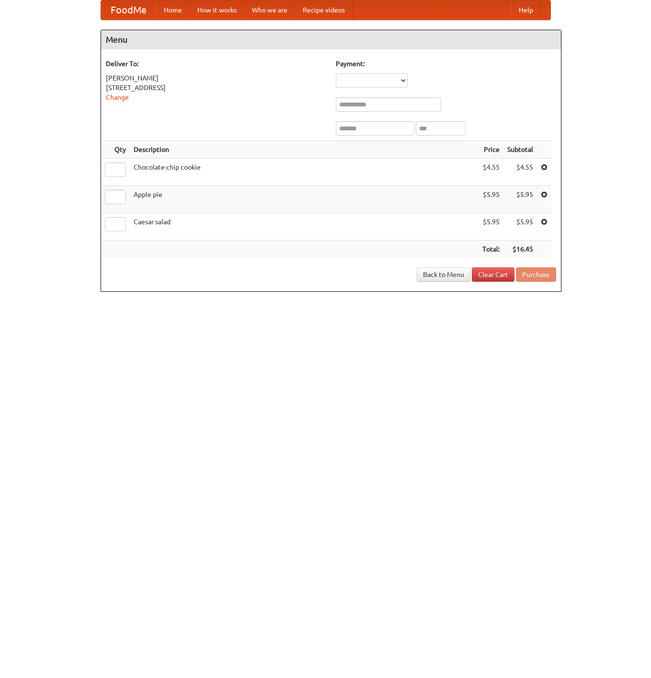 The height and width of the screenshot is (678, 651). What do you see at coordinates (270, 10) in the screenshot?
I see `a: Who we are` at bounding box center [270, 10].